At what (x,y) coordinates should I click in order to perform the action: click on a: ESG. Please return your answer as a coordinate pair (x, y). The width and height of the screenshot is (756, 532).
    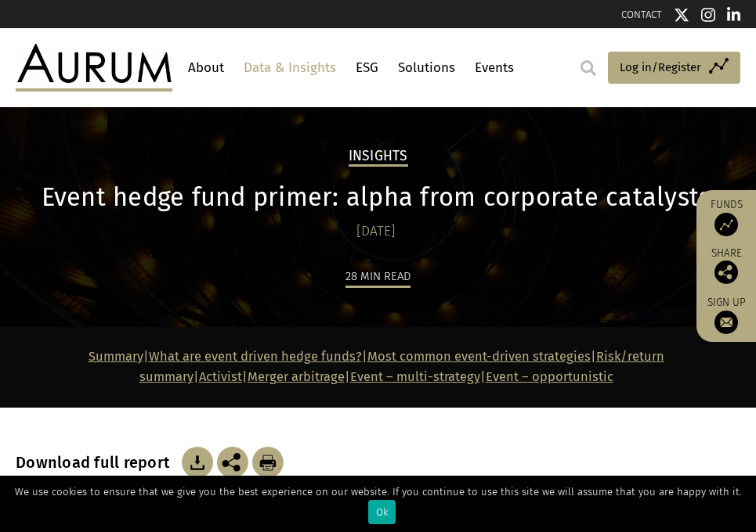
    Looking at the image, I should click on (367, 67).